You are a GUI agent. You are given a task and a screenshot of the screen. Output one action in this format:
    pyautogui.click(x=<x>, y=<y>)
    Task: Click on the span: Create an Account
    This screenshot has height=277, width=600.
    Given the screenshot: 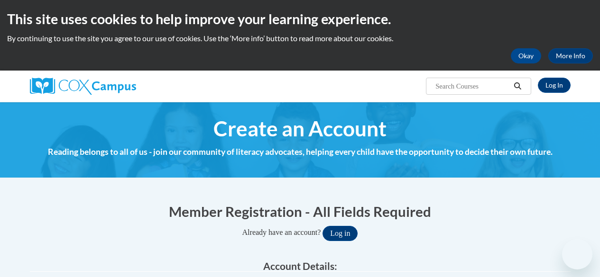 What is the action you would take?
    pyautogui.click(x=300, y=128)
    